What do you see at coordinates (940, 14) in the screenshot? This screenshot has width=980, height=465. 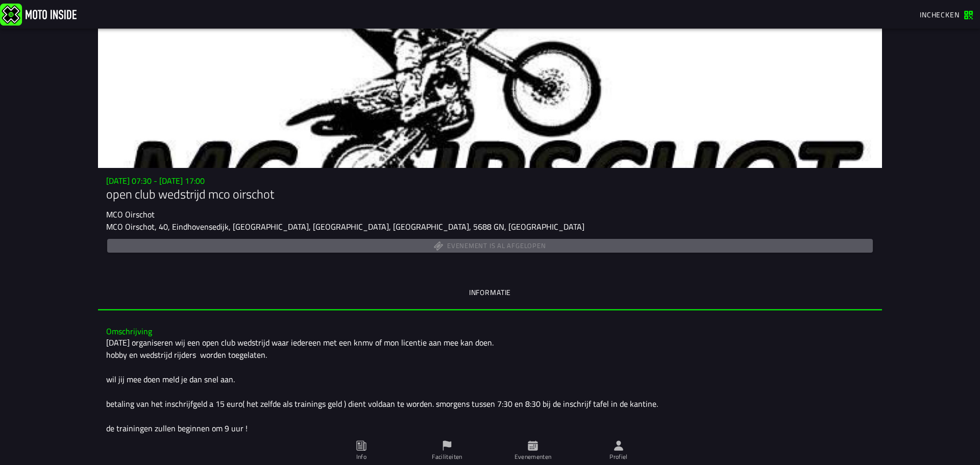 I see `span: Inchecken` at bounding box center [940, 14].